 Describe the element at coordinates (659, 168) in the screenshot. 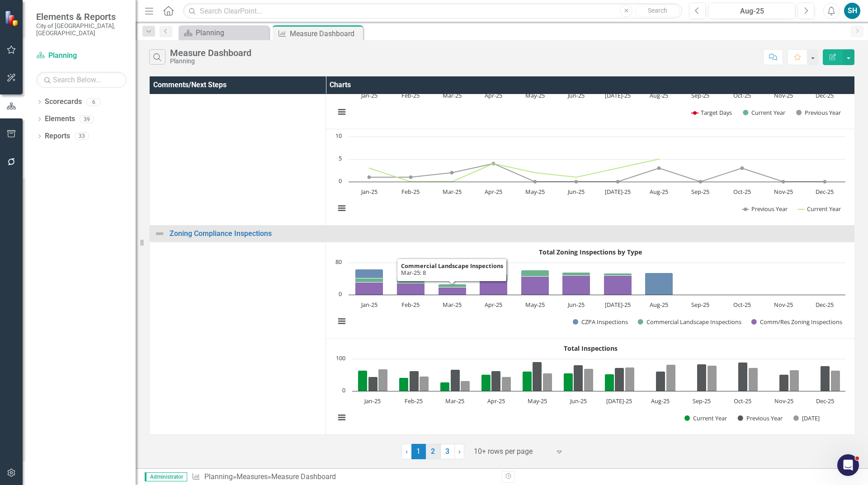

I see `path: Aug-25, 3. Previous Year.` at that location.